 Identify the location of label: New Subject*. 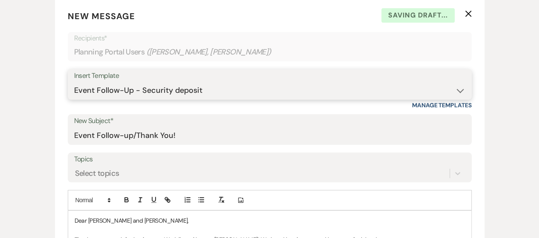
(270, 121).